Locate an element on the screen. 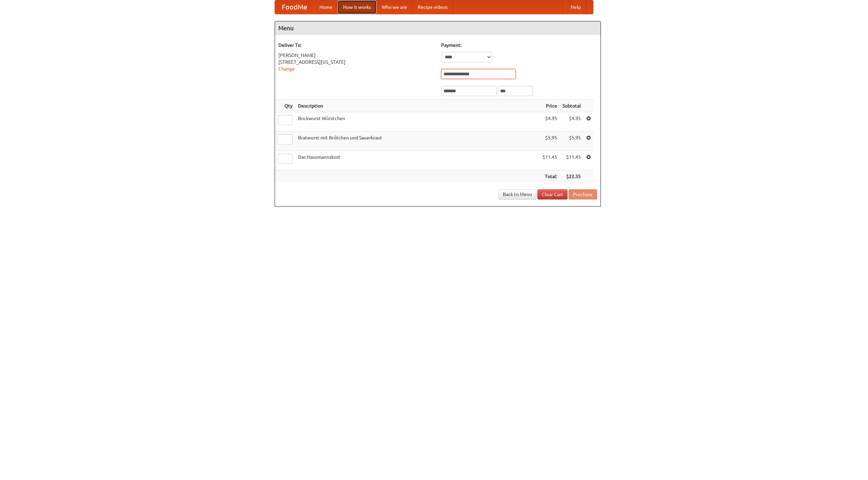 The image size is (868, 480). a: Home is located at coordinates (326, 7).